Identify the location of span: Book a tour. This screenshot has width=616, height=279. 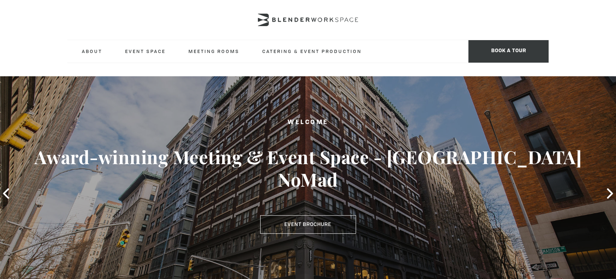
(508, 51).